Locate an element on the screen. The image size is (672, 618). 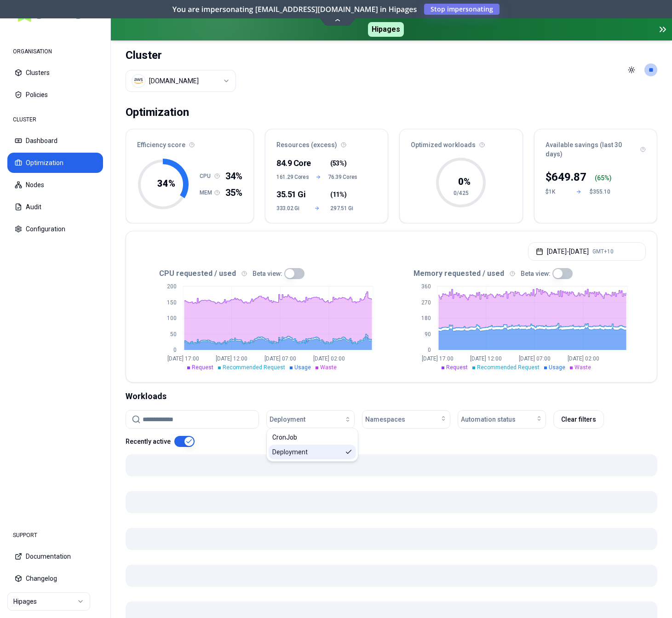
button: Documentation is located at coordinates (55, 557).